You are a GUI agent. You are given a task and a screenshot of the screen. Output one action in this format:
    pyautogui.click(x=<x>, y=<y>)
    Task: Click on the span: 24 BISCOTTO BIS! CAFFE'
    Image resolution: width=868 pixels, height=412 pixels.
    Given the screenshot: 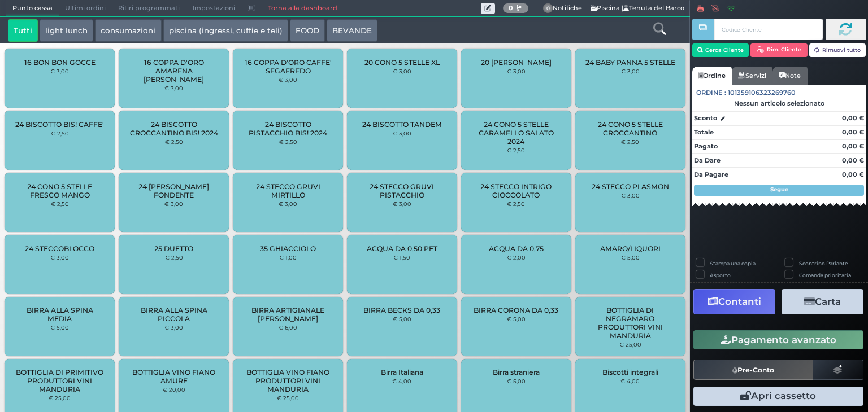 What is the action you would take?
    pyautogui.click(x=60, y=124)
    